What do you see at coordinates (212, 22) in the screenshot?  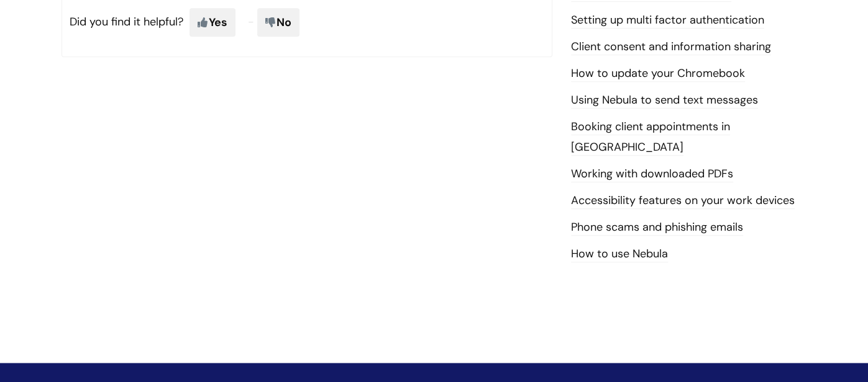 I see `span: Yes` at bounding box center [212, 22].